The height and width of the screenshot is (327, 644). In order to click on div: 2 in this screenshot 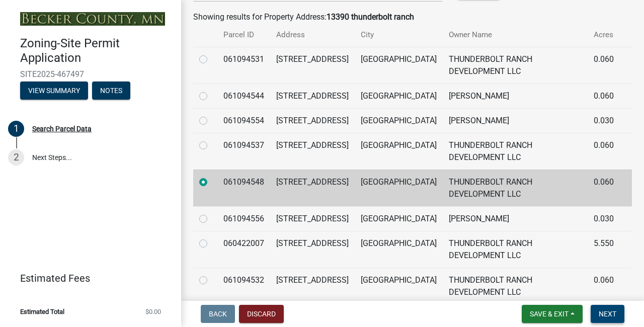, I will do `click(16, 158)`.